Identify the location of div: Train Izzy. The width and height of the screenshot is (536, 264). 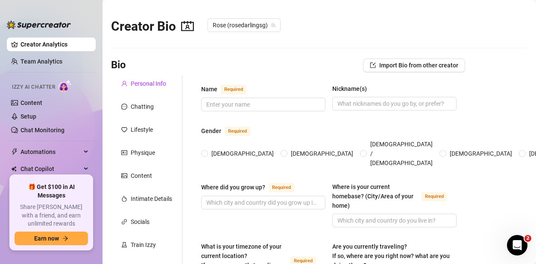
(143, 245).